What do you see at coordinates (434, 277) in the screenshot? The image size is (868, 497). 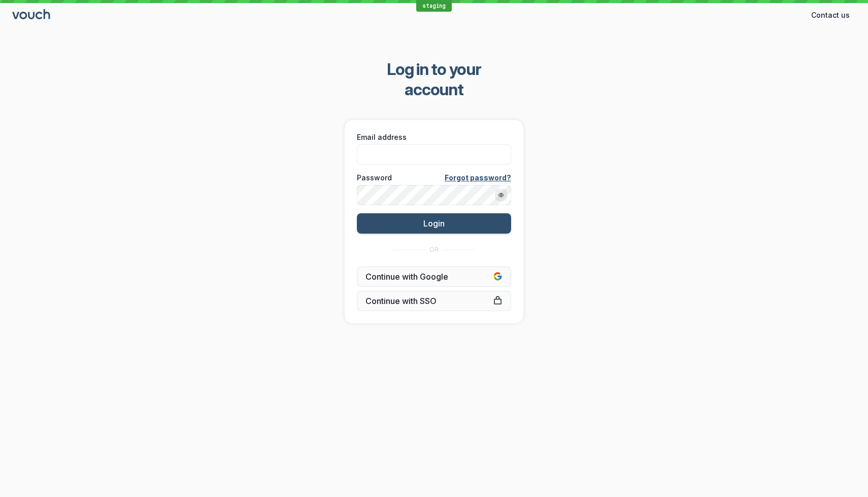 I see `button: Continue with Google` at bounding box center [434, 277].